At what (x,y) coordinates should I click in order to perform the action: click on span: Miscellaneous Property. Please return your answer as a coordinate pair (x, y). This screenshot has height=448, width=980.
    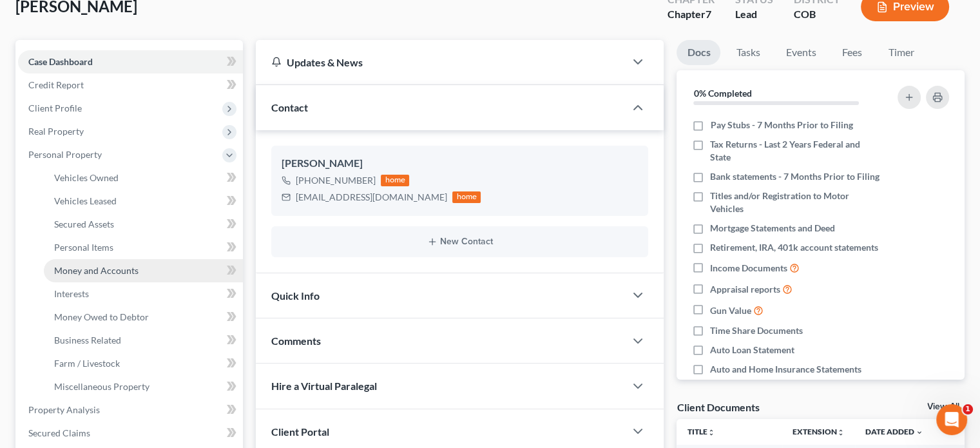
    Looking at the image, I should click on (102, 386).